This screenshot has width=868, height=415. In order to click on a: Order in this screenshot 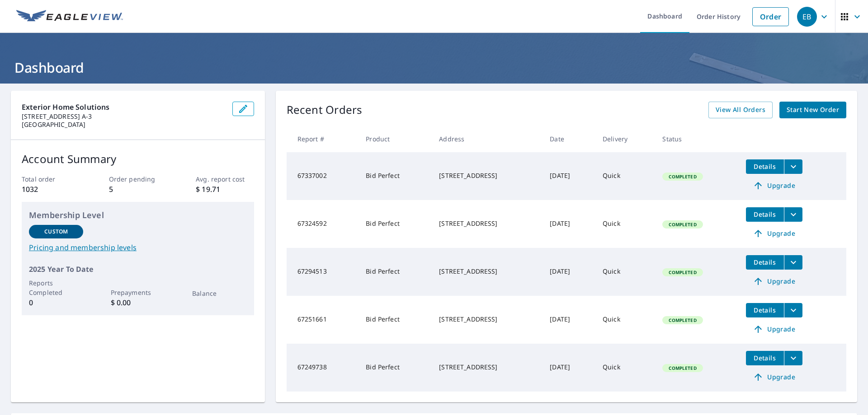, I will do `click(771, 16)`.